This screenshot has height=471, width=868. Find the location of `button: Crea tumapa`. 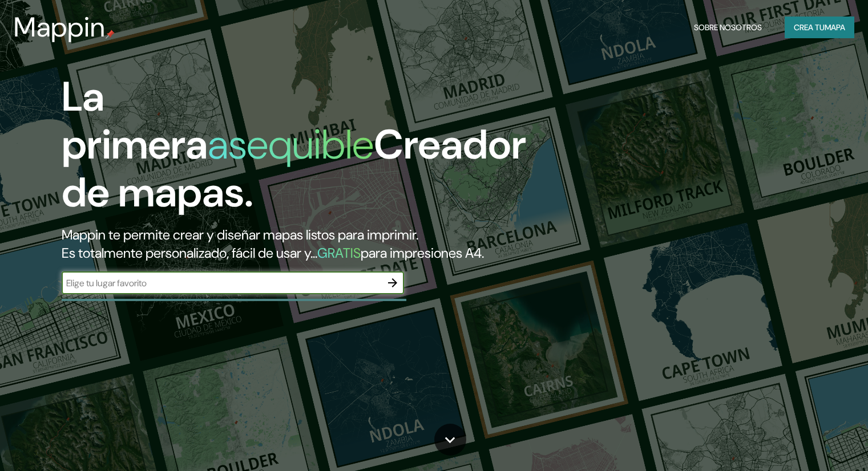

button: Crea tumapa is located at coordinates (820, 27).